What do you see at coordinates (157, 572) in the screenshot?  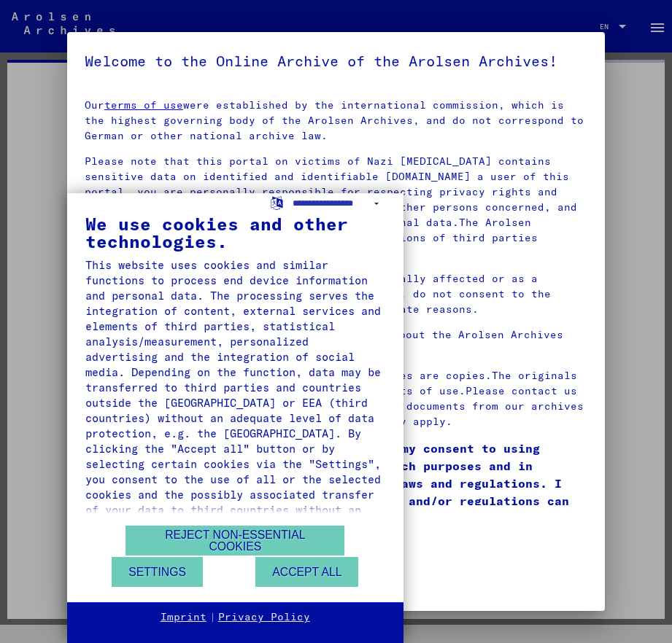 I see `button: Settings` at bounding box center [157, 572].